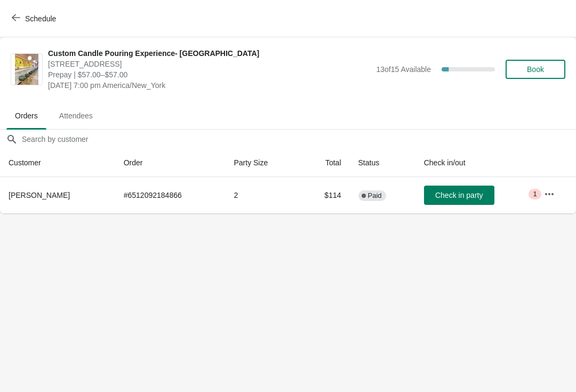 Image resolution: width=576 pixels, height=392 pixels. Describe the element at coordinates (325, 163) in the screenshot. I see `th: Total` at that location.